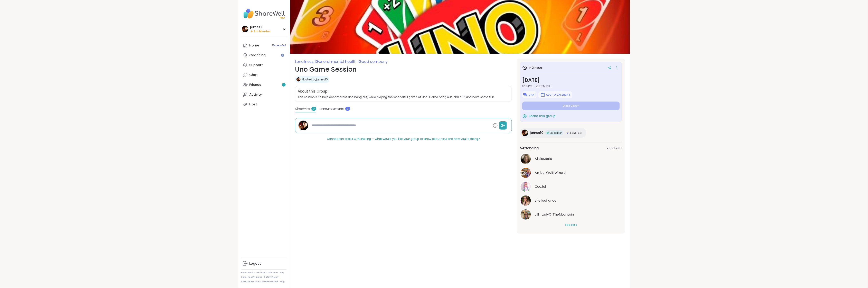 The width and height of the screenshot is (868, 288). I want to click on a: Logout, so click(264, 264).